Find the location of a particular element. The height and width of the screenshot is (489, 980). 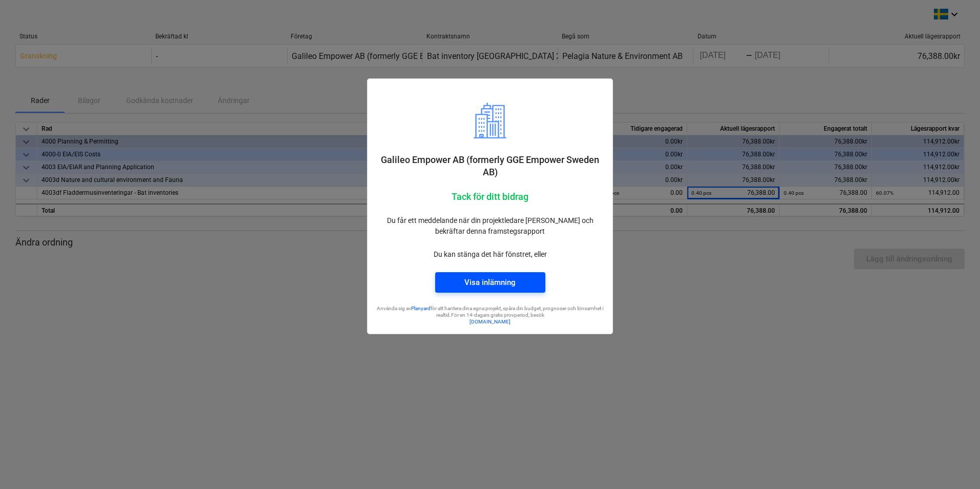

p: Galileo Empower AB (formerly GGE Empower Sweden AB) is located at coordinates (490, 166).